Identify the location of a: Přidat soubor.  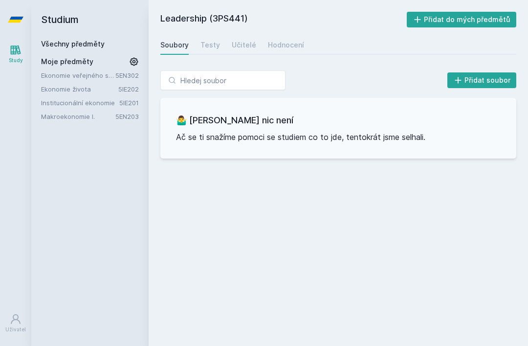
(482, 80).